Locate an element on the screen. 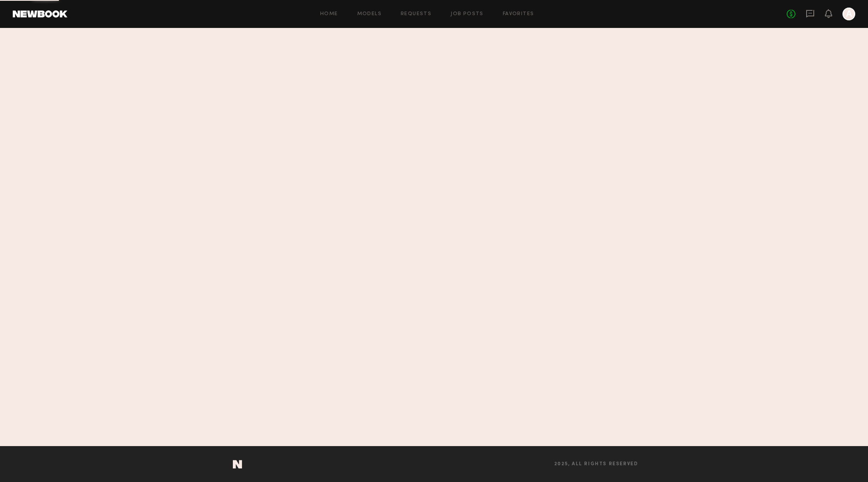  a: Home is located at coordinates (329, 14).